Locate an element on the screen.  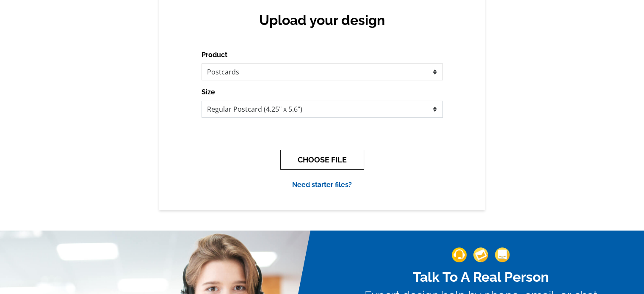
img: support-img-2.png is located at coordinates (481, 255).